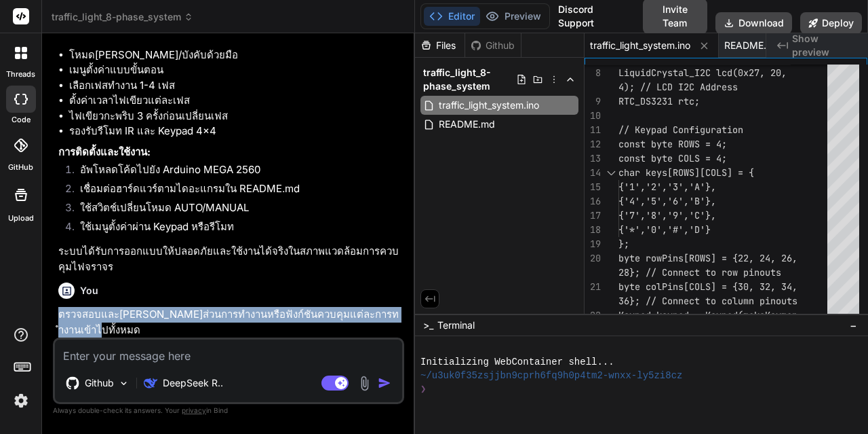 The image size is (868, 434). What do you see at coordinates (21, 120) in the screenshot?
I see `label: code` at bounding box center [21, 120].